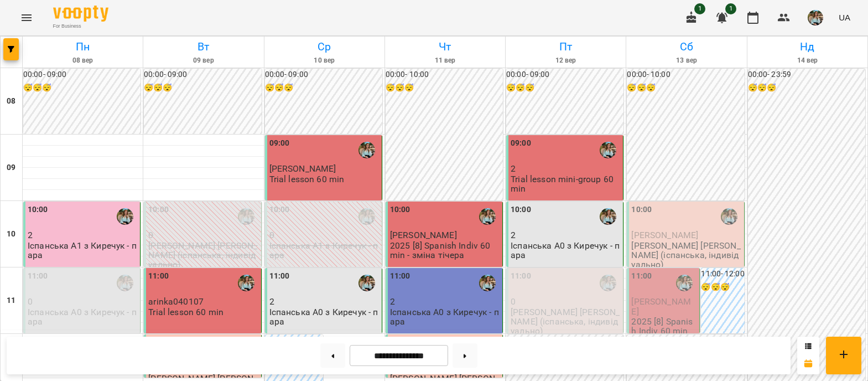 The height and width of the screenshot is (381, 868). Describe the element at coordinates (83, 46) in the screenshot. I see `h6: Пн` at that location.